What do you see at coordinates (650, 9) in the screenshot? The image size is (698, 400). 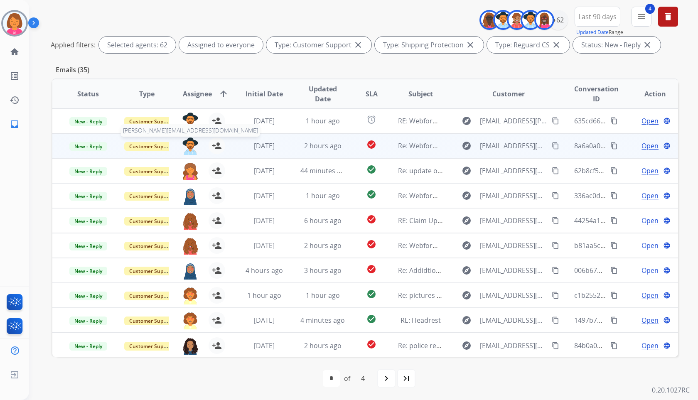 I see `span: 4` at bounding box center [650, 9].